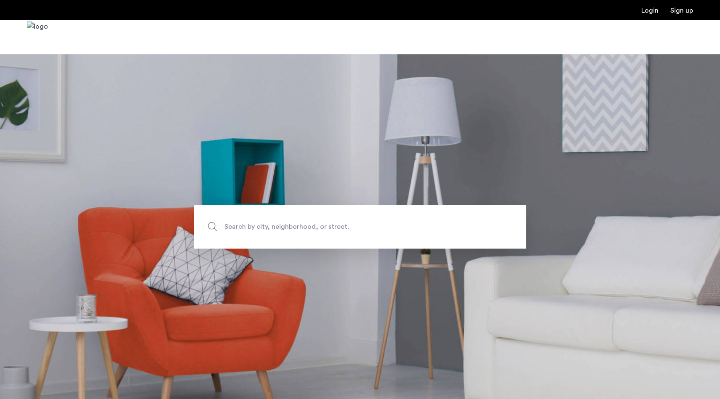  I want to click on input: Apartment Search, so click(360, 226).